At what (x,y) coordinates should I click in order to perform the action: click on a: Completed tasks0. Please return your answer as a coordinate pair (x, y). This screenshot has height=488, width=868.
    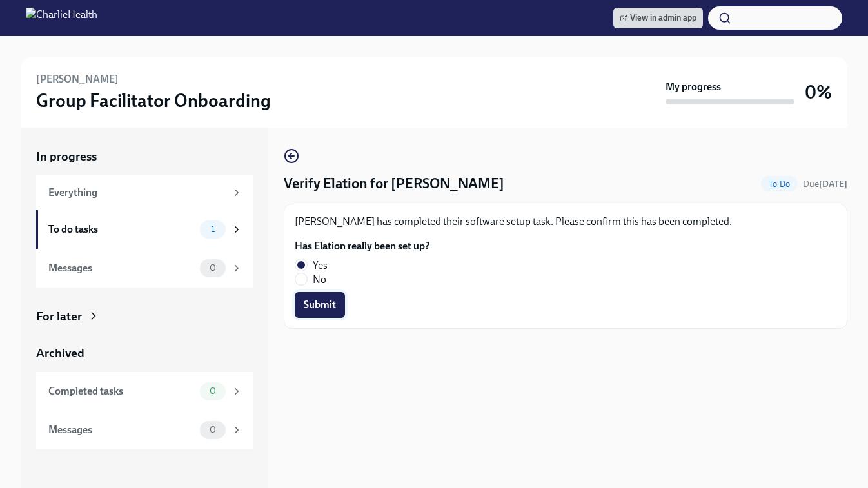
    Looking at the image, I should click on (144, 391).